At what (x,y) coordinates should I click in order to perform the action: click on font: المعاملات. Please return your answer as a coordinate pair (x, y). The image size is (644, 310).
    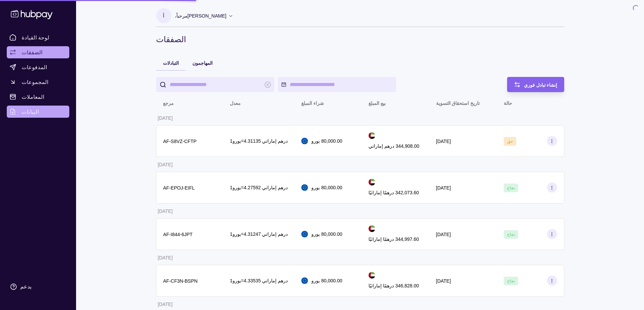
    Looking at the image, I should click on (33, 97).